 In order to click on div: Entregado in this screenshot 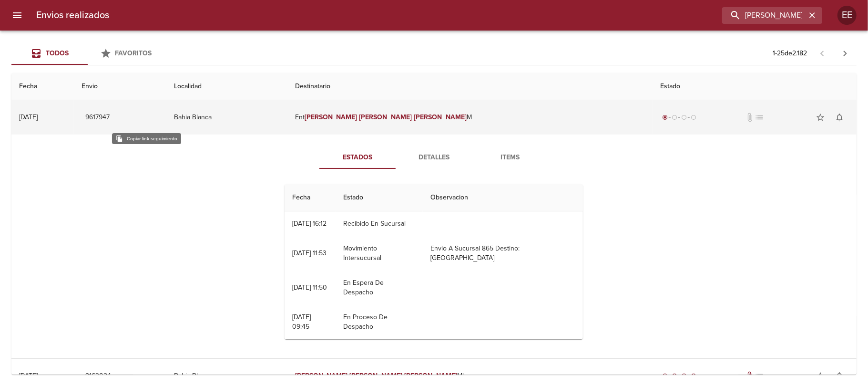, I will do `click(679, 376)`.